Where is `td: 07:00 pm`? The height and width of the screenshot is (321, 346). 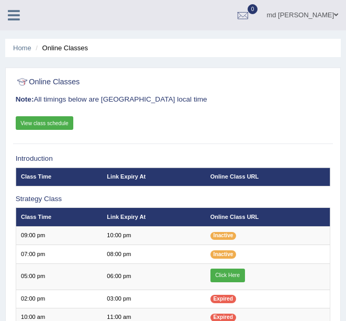 td: 07:00 pm is located at coordinates (59, 254).